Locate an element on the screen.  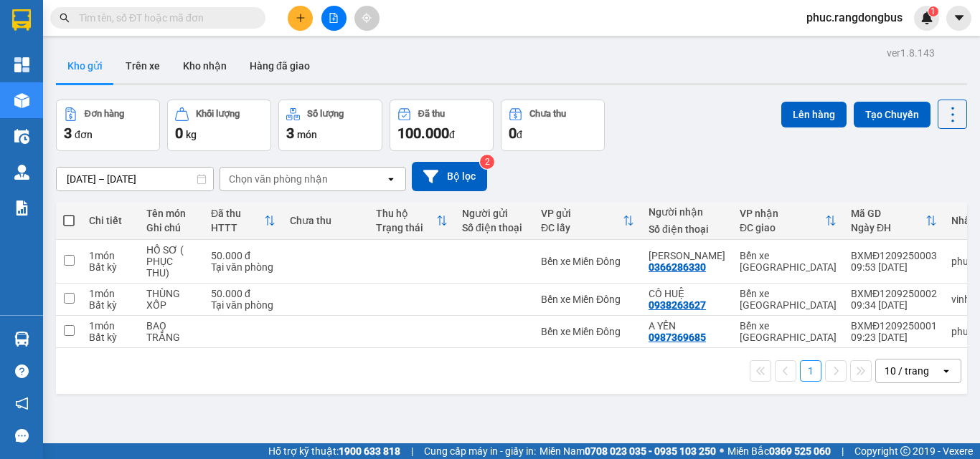
span: caret-down is located at coordinates (958, 18).